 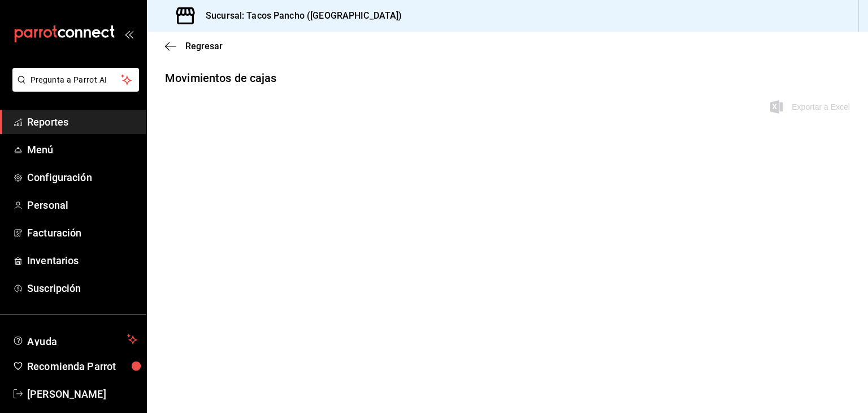 I want to click on span: Inventarios, so click(x=82, y=260).